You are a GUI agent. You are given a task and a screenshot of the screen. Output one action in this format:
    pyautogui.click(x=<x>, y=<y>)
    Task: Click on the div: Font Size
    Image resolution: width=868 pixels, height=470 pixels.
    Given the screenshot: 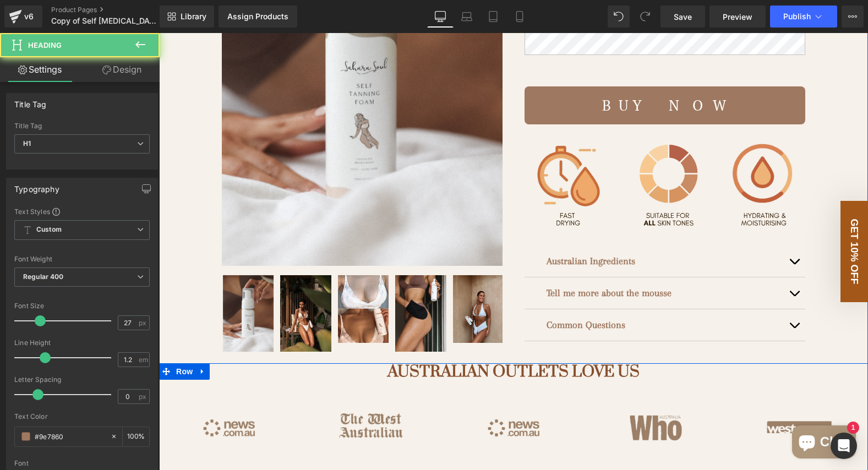 What is the action you would take?
    pyautogui.click(x=82, y=306)
    